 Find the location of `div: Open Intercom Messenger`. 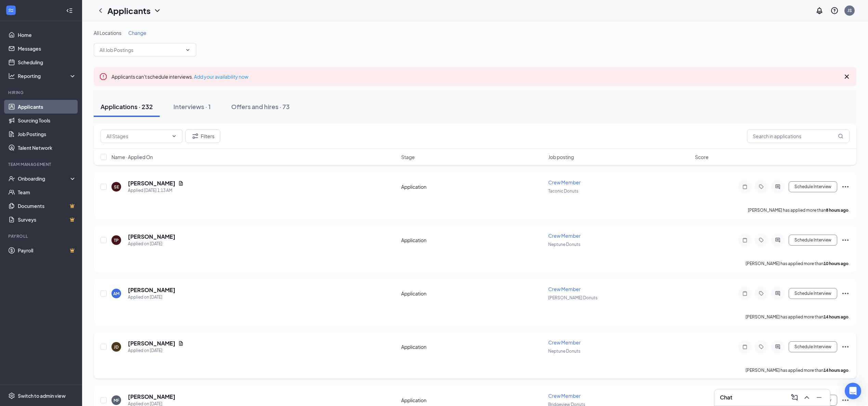

div: Open Intercom Messenger is located at coordinates (853, 391).